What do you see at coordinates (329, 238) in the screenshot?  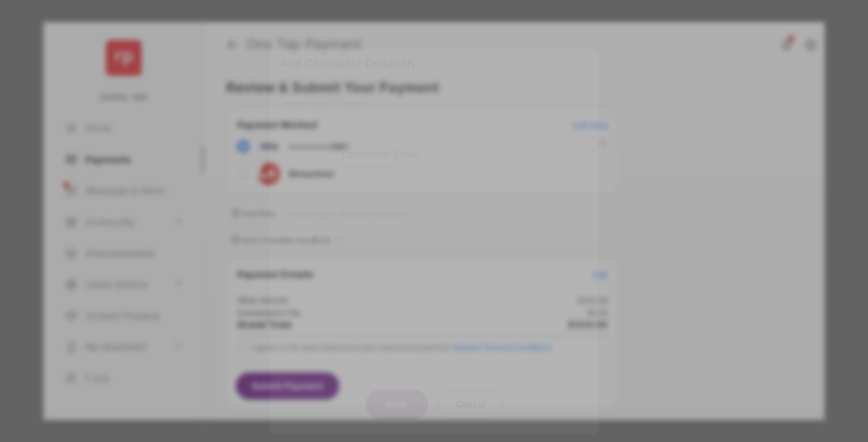 I see `label: $20.00` at bounding box center [329, 238].